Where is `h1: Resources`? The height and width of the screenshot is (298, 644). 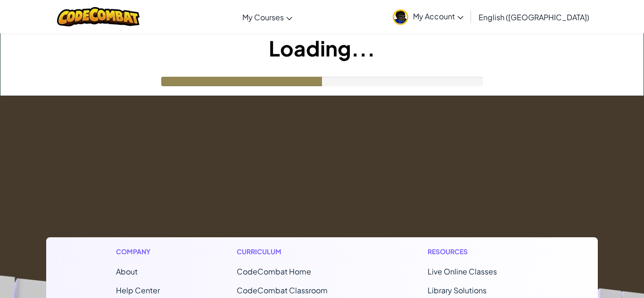 h1: Resources is located at coordinates (478, 252).